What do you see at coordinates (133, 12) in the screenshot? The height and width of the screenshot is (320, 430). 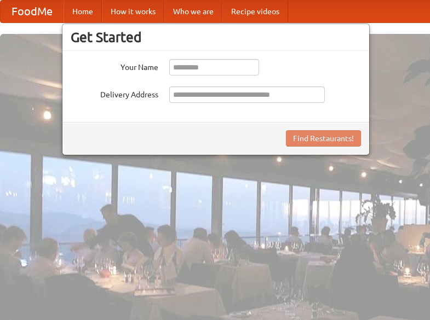 I see `a: How it works` at bounding box center [133, 12].